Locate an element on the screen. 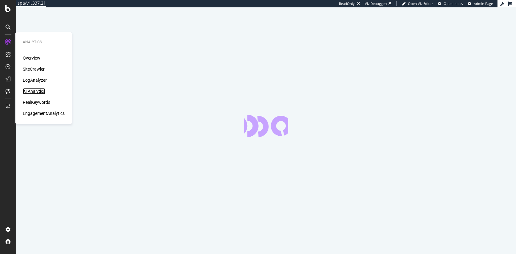 Image resolution: width=516 pixels, height=254 pixels. span: Admin Page is located at coordinates (483, 3).